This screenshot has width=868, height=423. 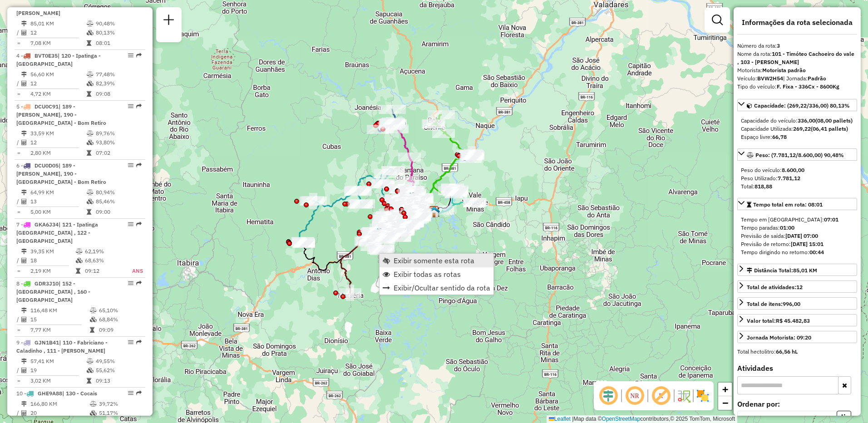 I want to click on strong: 269,22, so click(x=801, y=128).